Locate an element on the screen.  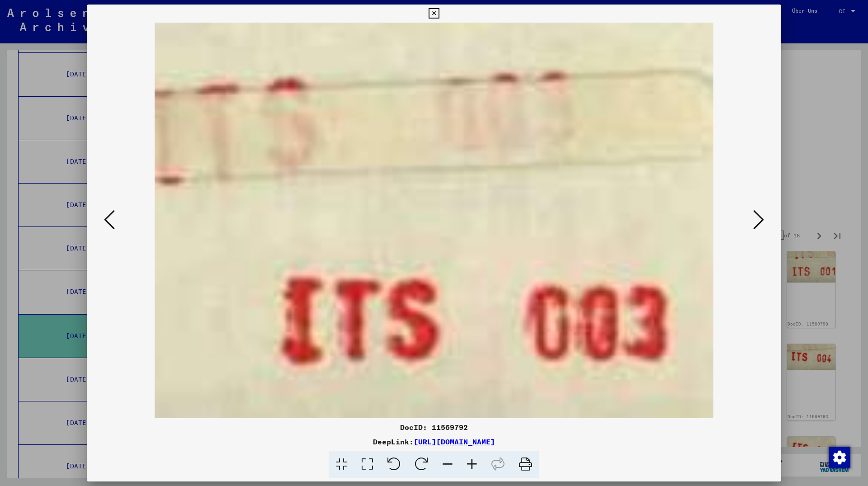
div: Zustimmung ändern is located at coordinates (838, 457).